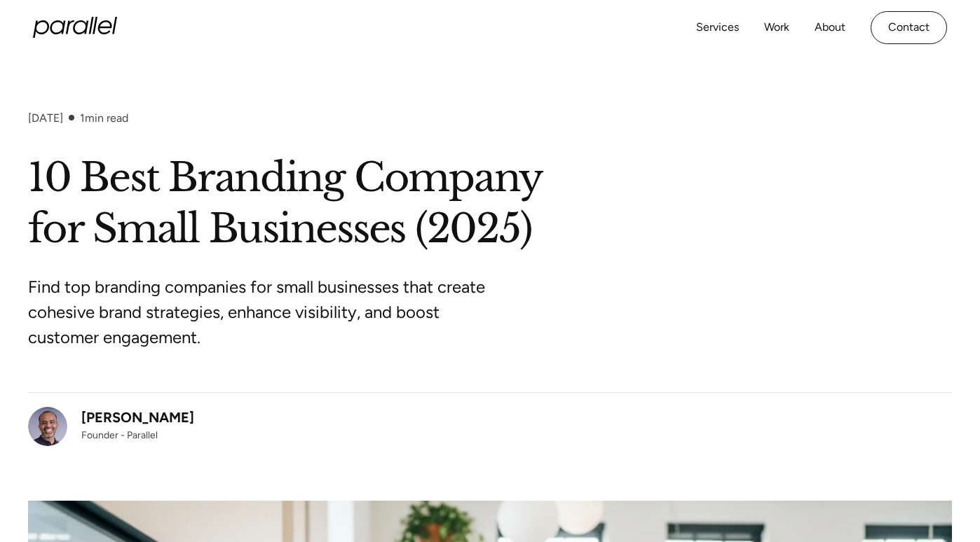 The image size is (980, 542). Describe the element at coordinates (75, 27) in the screenshot. I see `a: home` at that location.